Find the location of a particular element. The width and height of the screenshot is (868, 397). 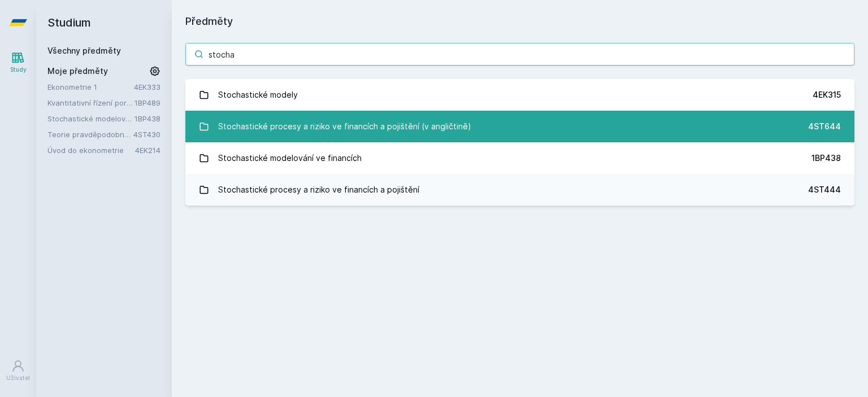

a: 4EK214 is located at coordinates (147, 150).